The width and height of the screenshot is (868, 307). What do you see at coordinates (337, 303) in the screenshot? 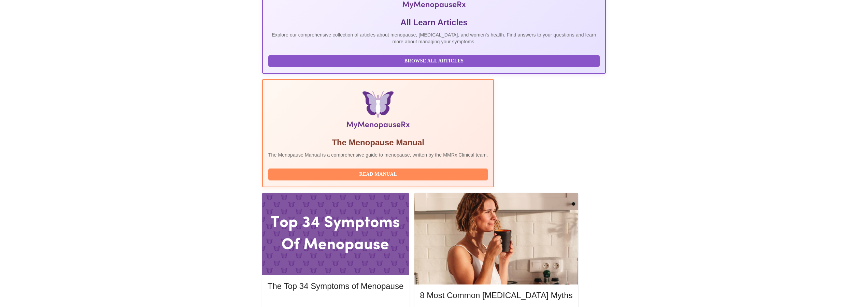
I see `a: Read More` at bounding box center [337, 303].